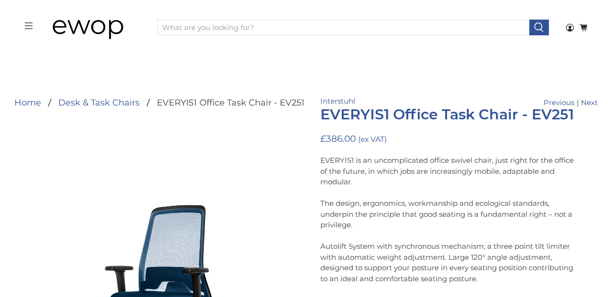  What do you see at coordinates (159, 103) in the screenshot?
I see `nav: breadcrumbs` at bounding box center [159, 103].